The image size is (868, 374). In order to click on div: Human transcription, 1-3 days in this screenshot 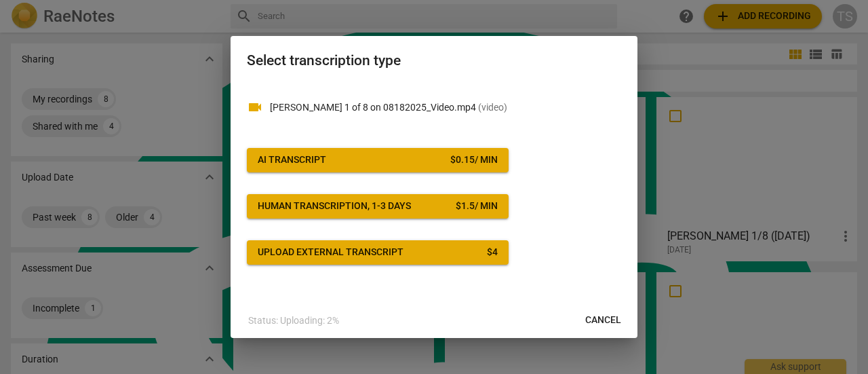, I will do `click(334, 207)`.